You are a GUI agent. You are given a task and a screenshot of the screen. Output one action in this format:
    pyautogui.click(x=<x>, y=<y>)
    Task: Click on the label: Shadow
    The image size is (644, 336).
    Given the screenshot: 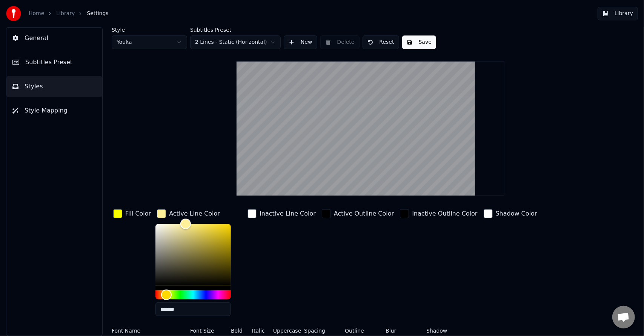 What is the action you would take?
    pyautogui.click(x=446, y=331)
    